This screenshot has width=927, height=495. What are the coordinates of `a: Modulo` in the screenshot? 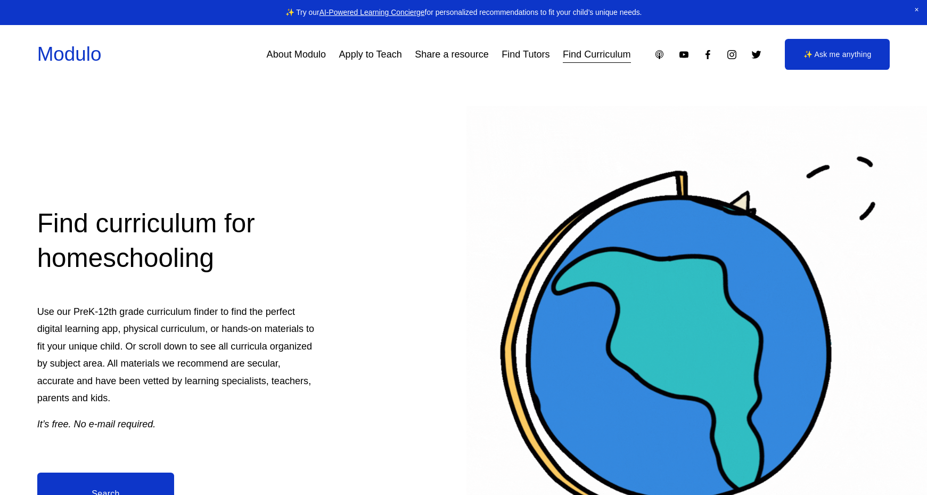 It's located at (69, 54).